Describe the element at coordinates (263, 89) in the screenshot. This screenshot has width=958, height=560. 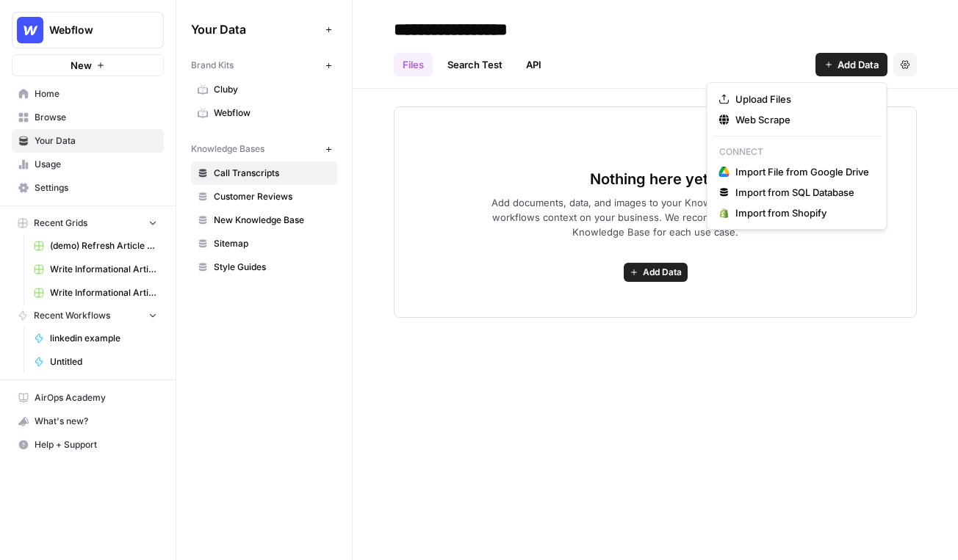
I see `a: Cluby` at that location.